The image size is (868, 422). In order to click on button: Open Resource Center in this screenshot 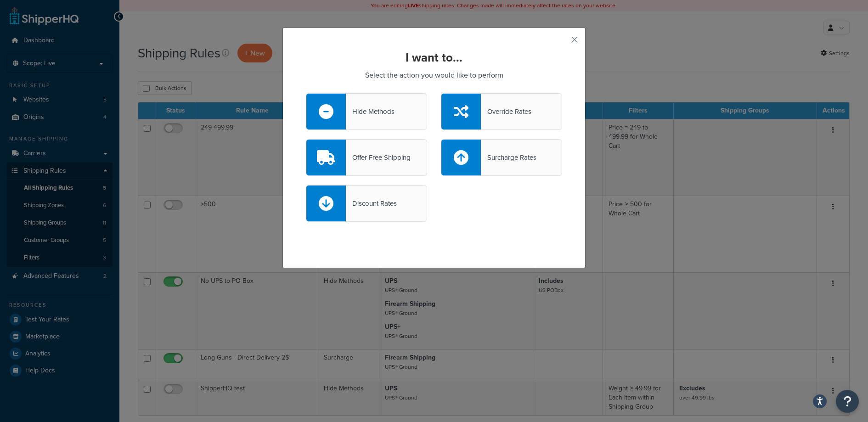, I will do `click(847, 401)`.